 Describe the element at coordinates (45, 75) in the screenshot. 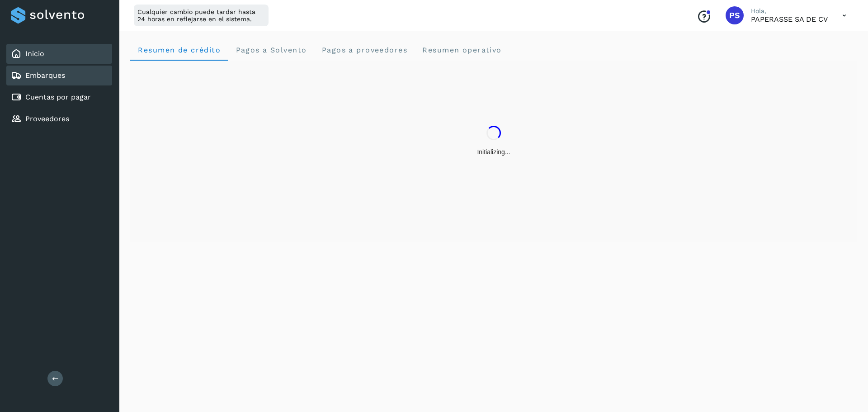

I see `a: Embarques` at that location.